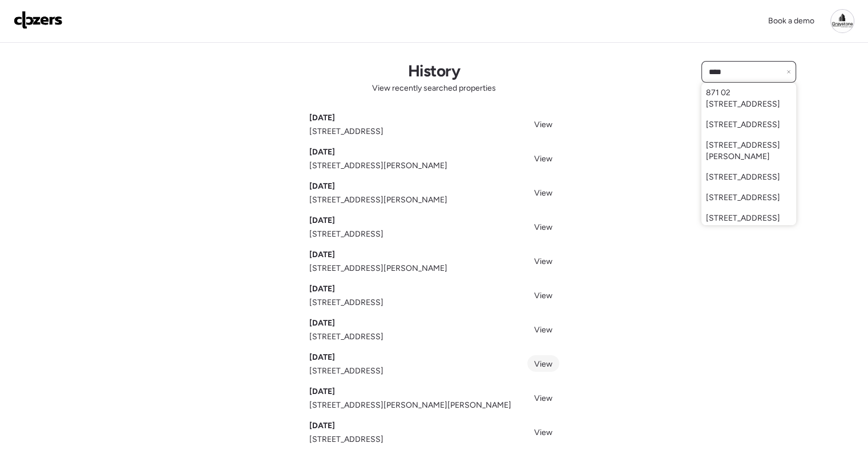 The height and width of the screenshot is (451, 868). Describe the element at coordinates (791, 20) in the screenshot. I see `span: Book a demo` at that location.